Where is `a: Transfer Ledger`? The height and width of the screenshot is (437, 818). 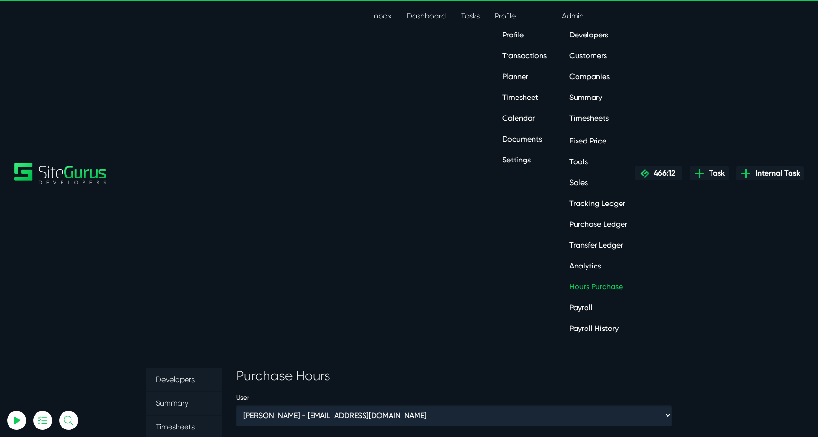
a: Transfer Ledger is located at coordinates (599, 245).